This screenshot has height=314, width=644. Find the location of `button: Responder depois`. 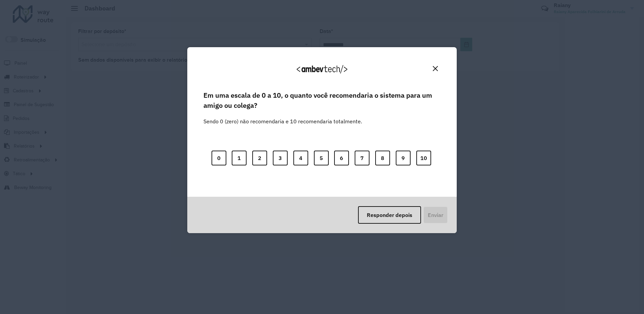

button: Responder depois is located at coordinates (389, 215).